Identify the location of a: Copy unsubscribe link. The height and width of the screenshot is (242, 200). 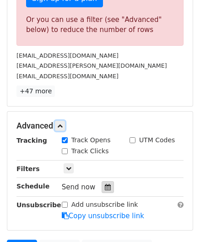
(103, 216).